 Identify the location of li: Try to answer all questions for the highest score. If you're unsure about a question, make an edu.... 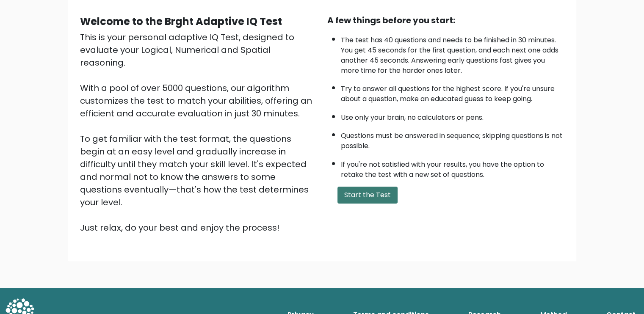
(453, 92).